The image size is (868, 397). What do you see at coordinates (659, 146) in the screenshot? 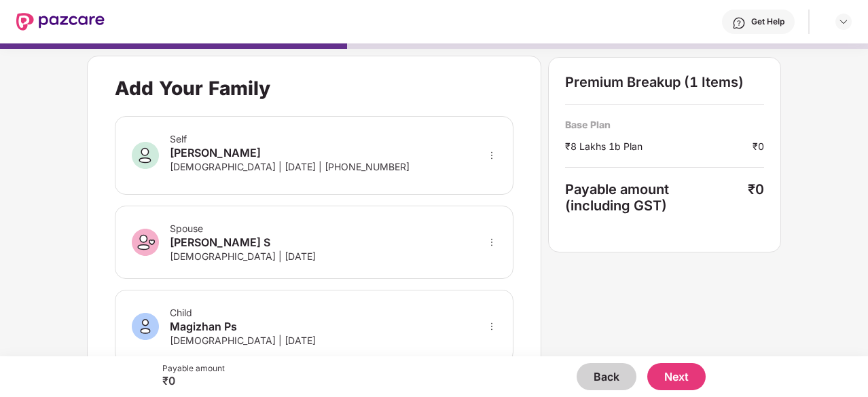
I see `div: ₹8 Lakhs 1b Plan` at bounding box center [659, 146].